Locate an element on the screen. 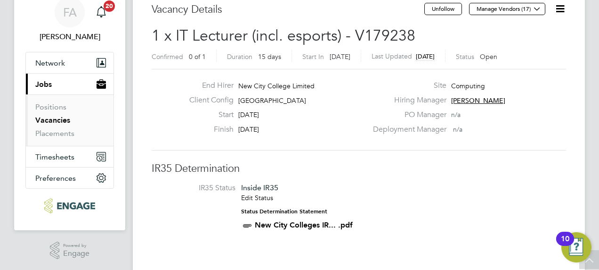 Image resolution: width=599 pixels, height=270 pixels. button: Open Resource Center, 10 new notifications is located at coordinates (577, 247).